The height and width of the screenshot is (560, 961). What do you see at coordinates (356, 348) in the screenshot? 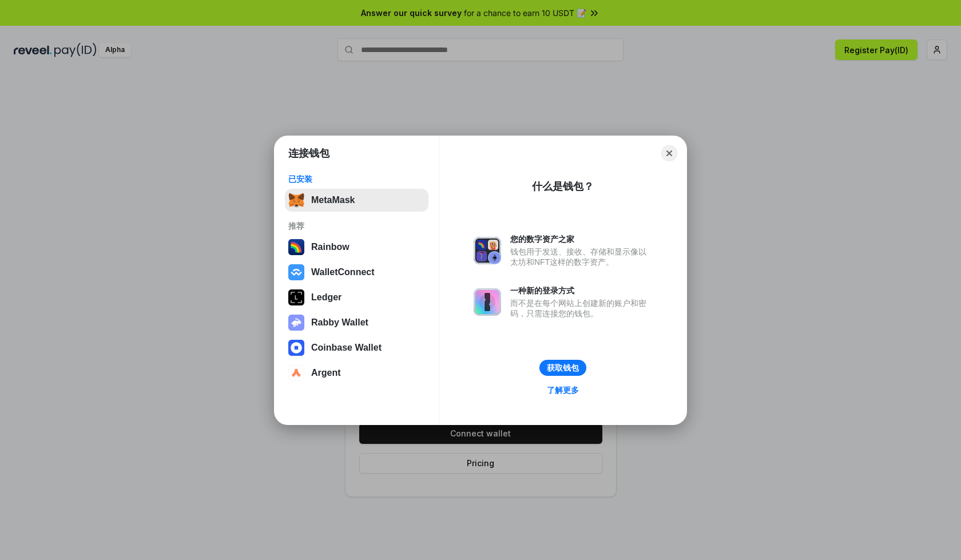
I see `button: Coinbase Wallet` at bounding box center [356, 348].